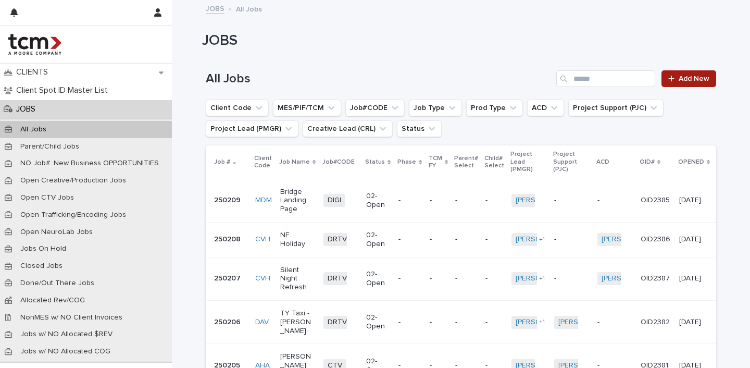 The height and width of the screenshot is (368, 750). What do you see at coordinates (230, 239) in the screenshot?
I see `p: 250208` at bounding box center [230, 239].